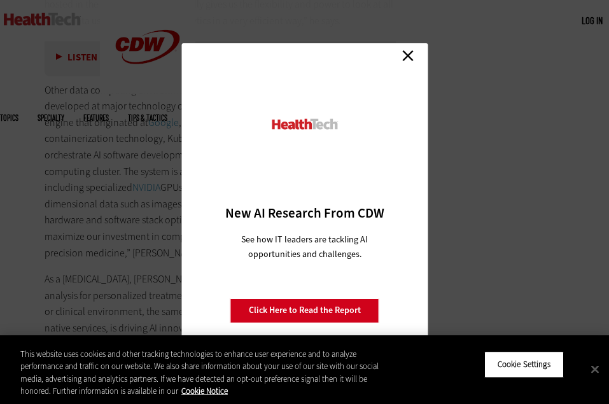  What do you see at coordinates (595, 369) in the screenshot?
I see `button: Close` at bounding box center [595, 369].